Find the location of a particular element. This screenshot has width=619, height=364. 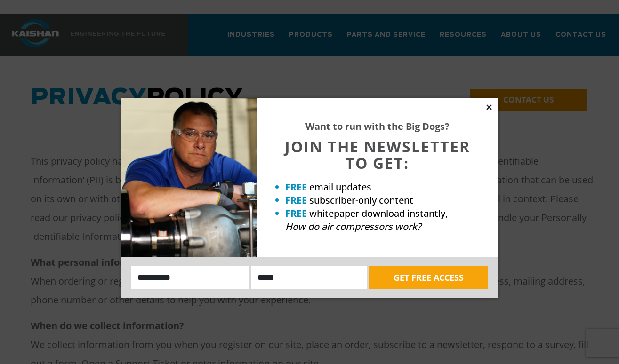

input: Email is located at coordinates (309, 277).